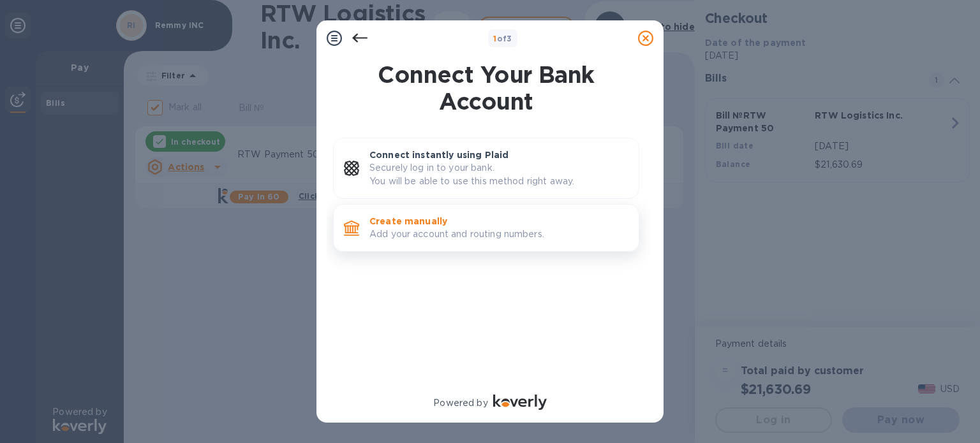 This screenshot has height=443, width=980. What do you see at coordinates (499, 175) in the screenshot?
I see `p: Securely log in to your bank. You will be able to use this method right away.` at bounding box center [499, 175].